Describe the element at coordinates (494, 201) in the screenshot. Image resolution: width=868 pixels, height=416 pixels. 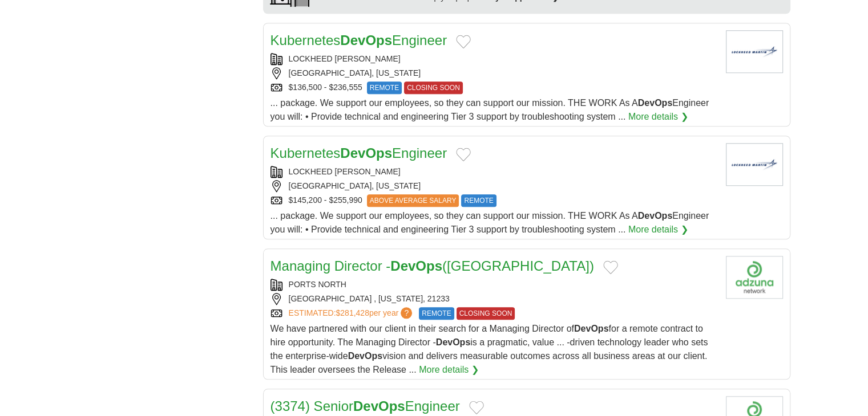
I see `div: $145,200 - $255,990` at that location.